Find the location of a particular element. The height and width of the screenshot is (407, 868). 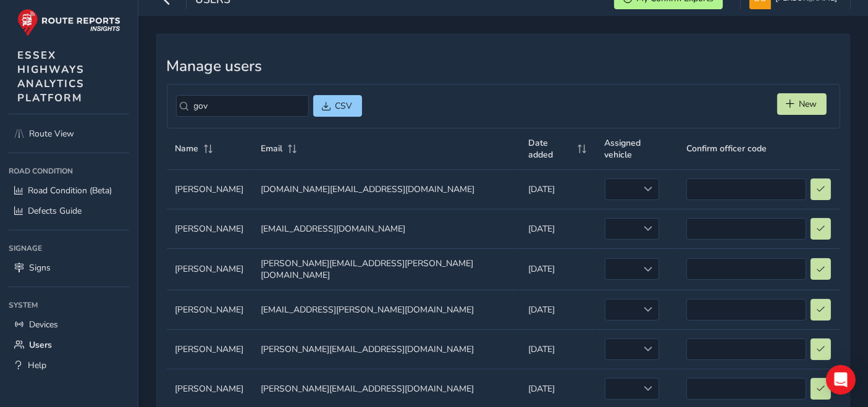

a: Signs is located at coordinates (69, 268).